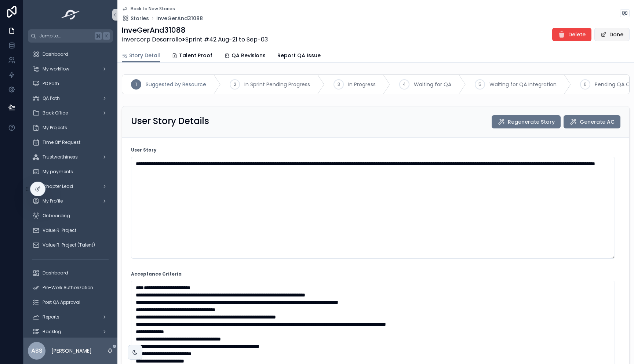 The image size is (634, 364). Describe the element at coordinates (70, 231) in the screenshot. I see `a: Value R. Project` at that location.